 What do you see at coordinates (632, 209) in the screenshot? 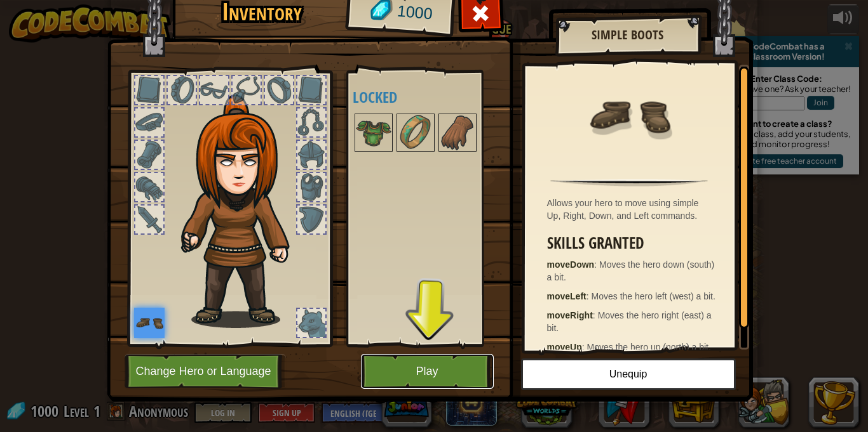
I see `div: Allows your hero to move using simple Up, Right, Down, and Left commands.` at bounding box center [632, 209].